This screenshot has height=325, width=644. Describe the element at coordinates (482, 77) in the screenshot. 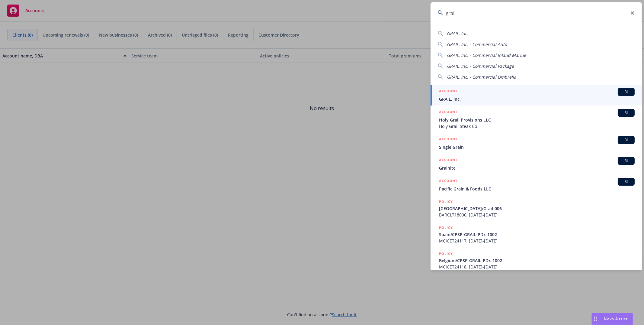

I see `span: GRAIL, Inc. - Commercial Umbrella` at that location.